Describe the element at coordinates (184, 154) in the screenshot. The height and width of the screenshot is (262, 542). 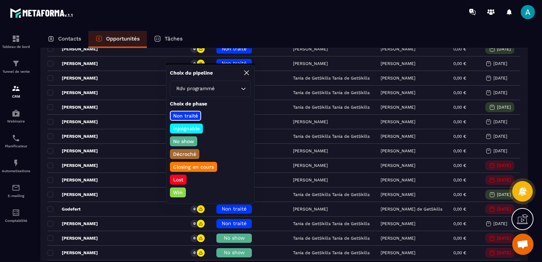
I see `p: Décroché` at that location.